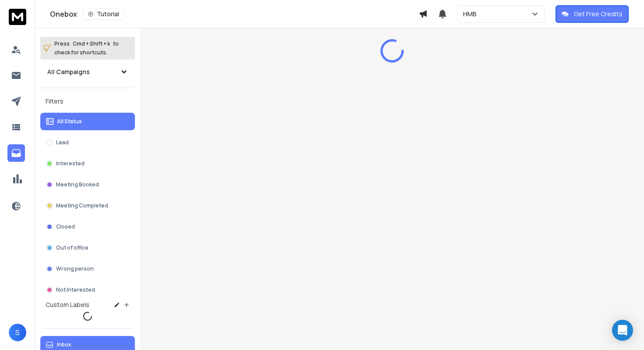  Describe the element at coordinates (82, 206) in the screenshot. I see `p: Meeting Completed` at that location.